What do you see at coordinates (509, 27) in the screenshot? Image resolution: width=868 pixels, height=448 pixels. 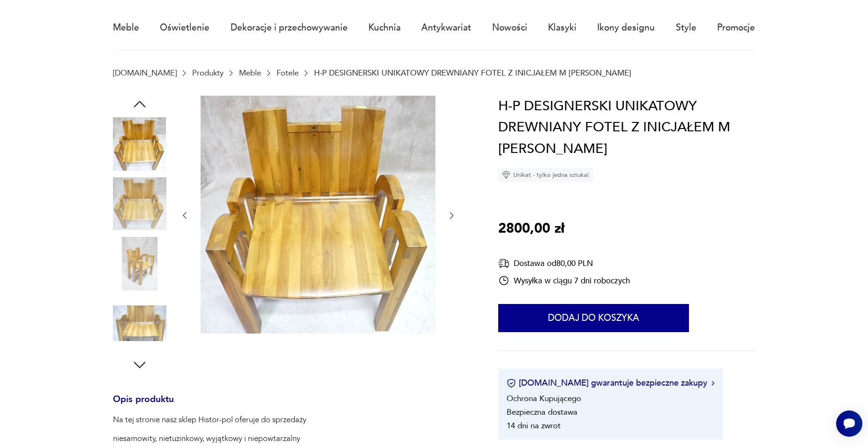 I see `a: Nowości` at bounding box center [509, 27].